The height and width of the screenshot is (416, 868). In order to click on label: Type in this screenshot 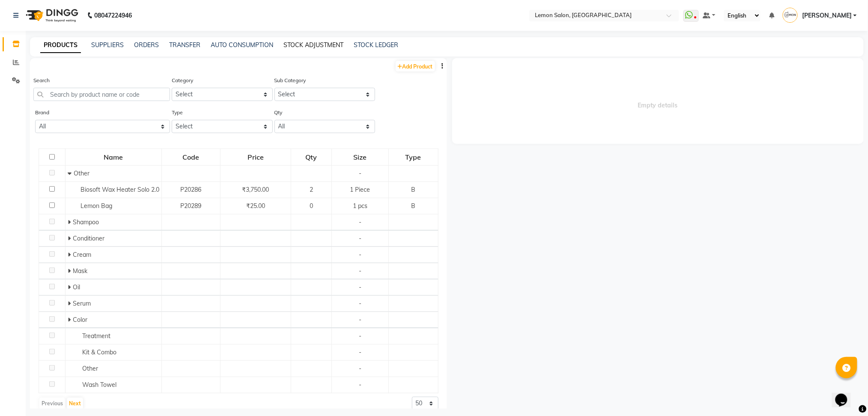, I will do `click(177, 112)`.